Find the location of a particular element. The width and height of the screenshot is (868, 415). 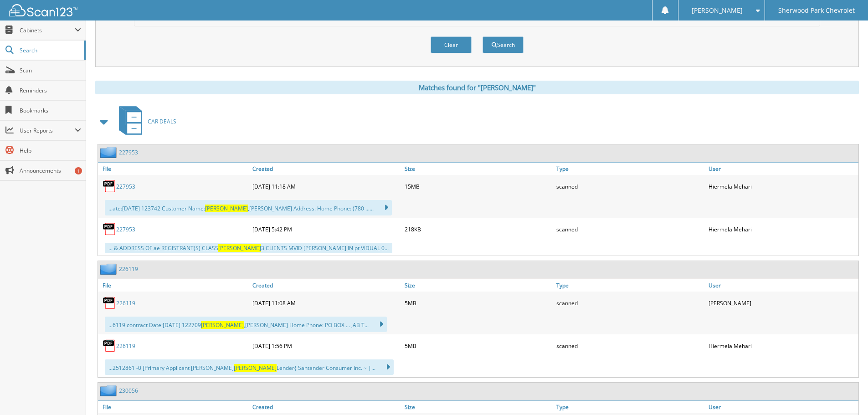

div: 218KB is located at coordinates (479, 229).